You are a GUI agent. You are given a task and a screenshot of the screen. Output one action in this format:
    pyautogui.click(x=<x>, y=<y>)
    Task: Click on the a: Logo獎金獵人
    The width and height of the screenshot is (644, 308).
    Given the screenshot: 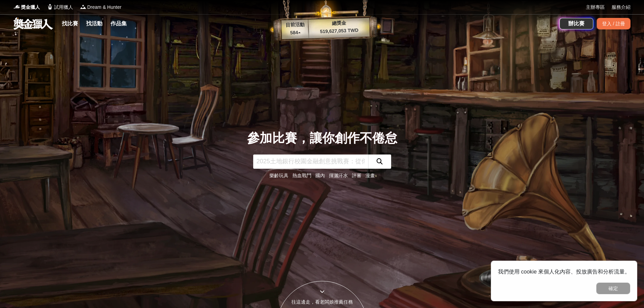 What is the action you would take?
    pyautogui.click(x=27, y=7)
    